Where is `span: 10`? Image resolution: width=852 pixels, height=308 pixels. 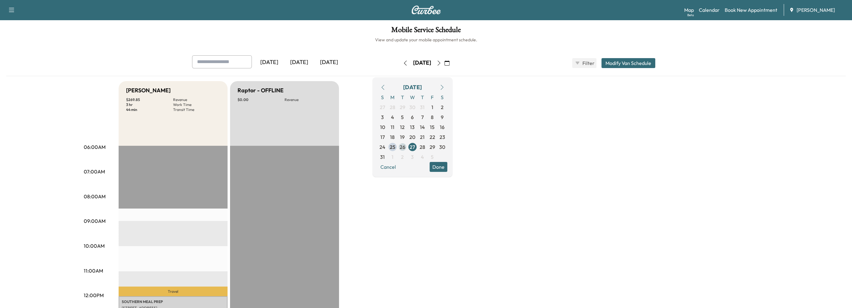 span: 10 is located at coordinates (382, 127).